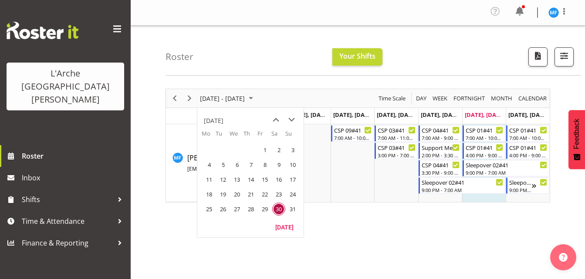  Describe the element at coordinates (396, 138) in the screenshot. I see `div: 7:00 AM - 11:00 AM` at that location.